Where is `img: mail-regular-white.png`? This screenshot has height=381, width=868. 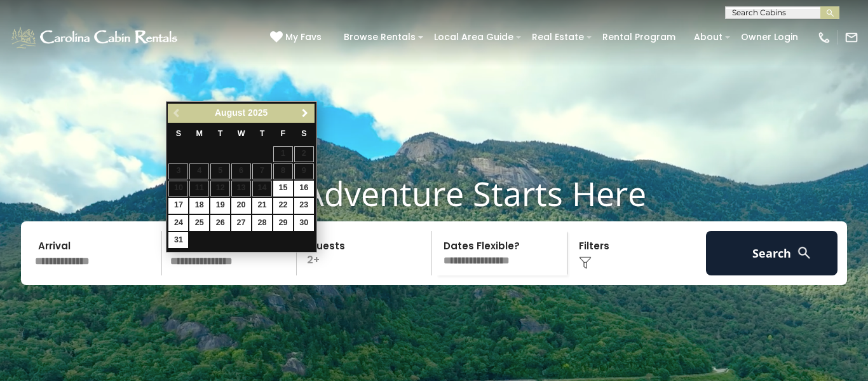 img: mail-regular-white.png is located at coordinates (852, 37).